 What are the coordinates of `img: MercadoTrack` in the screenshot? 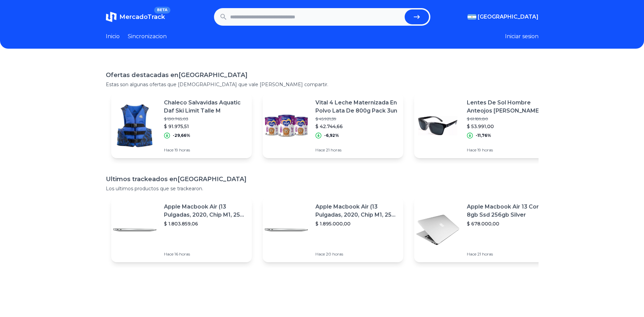 It's located at (111, 17).